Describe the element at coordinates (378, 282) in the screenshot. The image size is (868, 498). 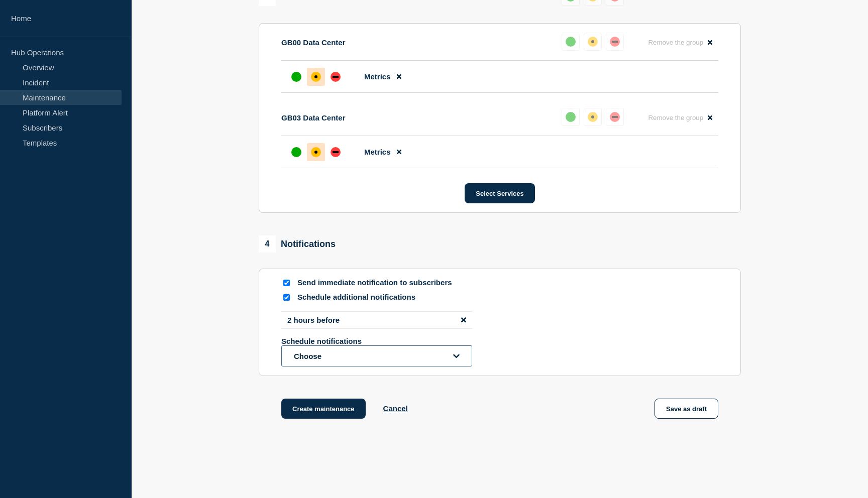
I see `p: Send immediate notification to subscribers` at that location.